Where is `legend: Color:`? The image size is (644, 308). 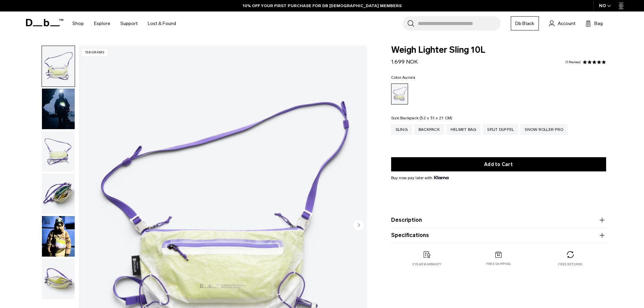
legend: Color: is located at coordinates (403, 78).